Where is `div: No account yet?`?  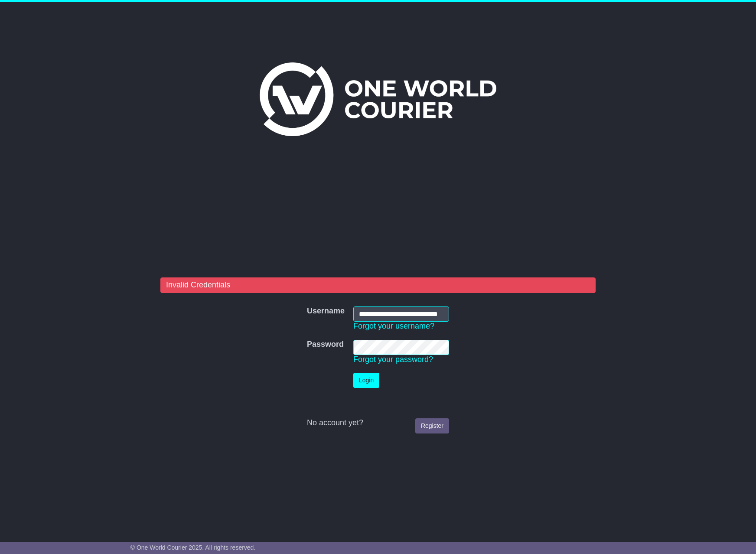 div: No account yet? is located at coordinates (378, 424).